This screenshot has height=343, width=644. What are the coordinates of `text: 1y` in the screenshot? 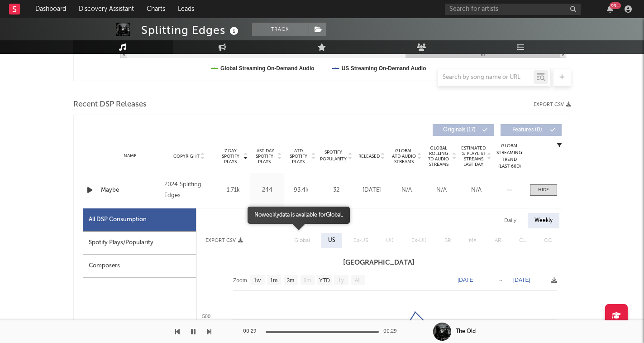 It's located at (341, 280).